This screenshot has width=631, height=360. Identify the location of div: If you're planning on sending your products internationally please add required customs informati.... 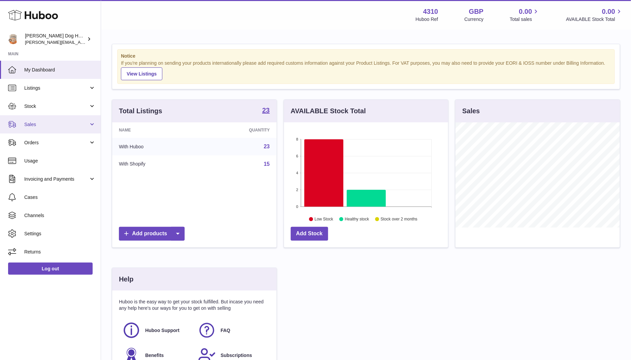
(366, 70).